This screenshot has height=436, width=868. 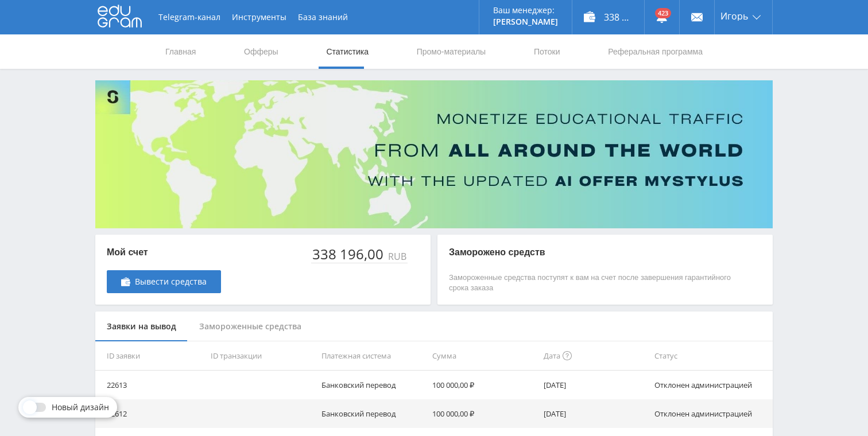 What do you see at coordinates (451, 51) in the screenshot?
I see `a: Промо-материалы` at bounding box center [451, 51].